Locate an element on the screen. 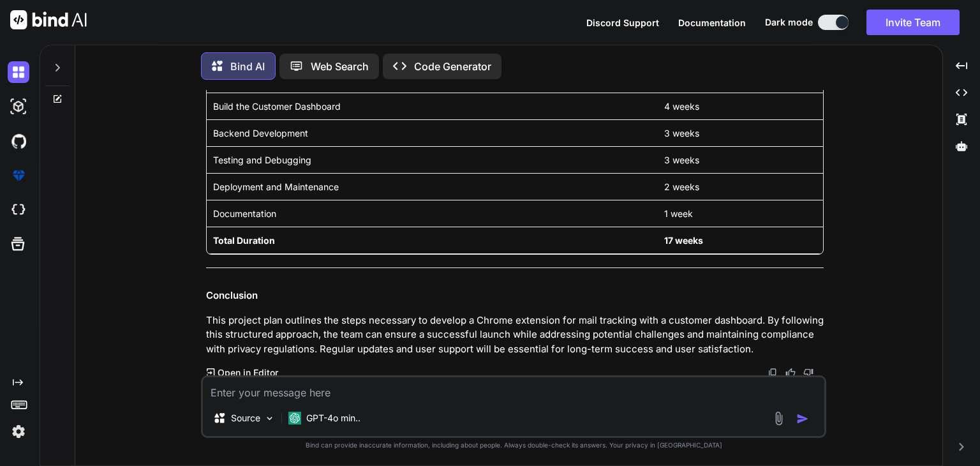 The width and height of the screenshot is (980, 466). img: settings is located at coordinates (18, 432).